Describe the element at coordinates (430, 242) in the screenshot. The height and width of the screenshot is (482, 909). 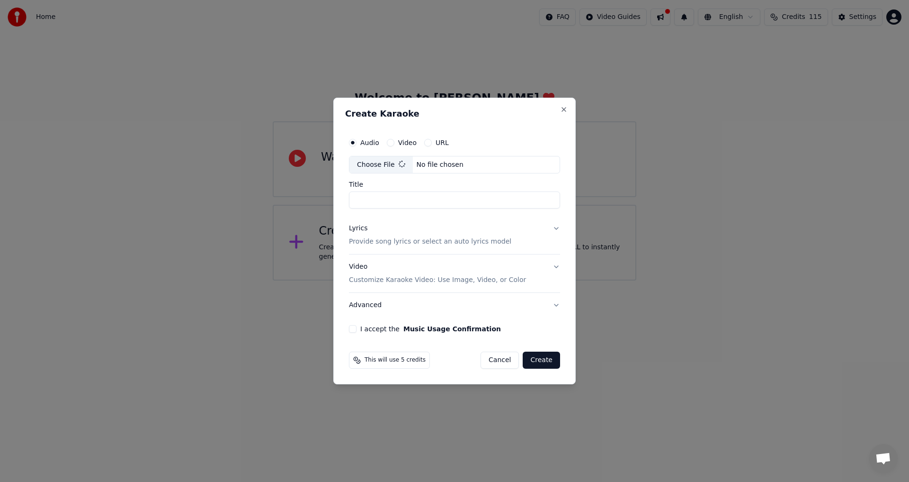
I see `p: Provide song lyrics or select an auto lyrics model` at that location.